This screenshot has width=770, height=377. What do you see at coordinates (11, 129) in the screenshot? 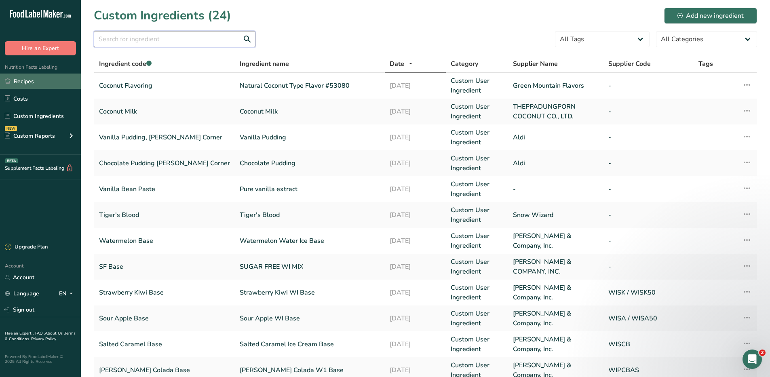
I see `div: NEW` at bounding box center [11, 129].